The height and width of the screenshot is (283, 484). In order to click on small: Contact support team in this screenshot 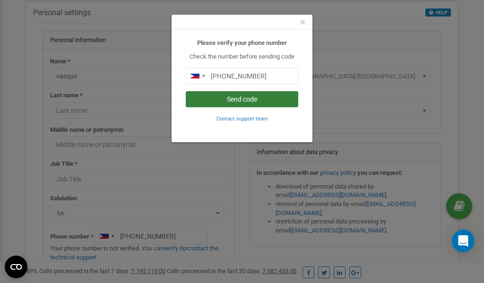, I will do `click(242, 119)`.